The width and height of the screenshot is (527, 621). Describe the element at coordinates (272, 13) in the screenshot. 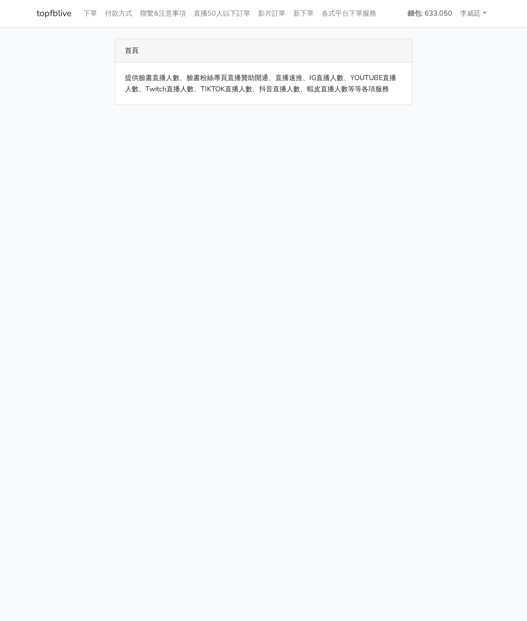

I see `a: 影片訂單` at that location.